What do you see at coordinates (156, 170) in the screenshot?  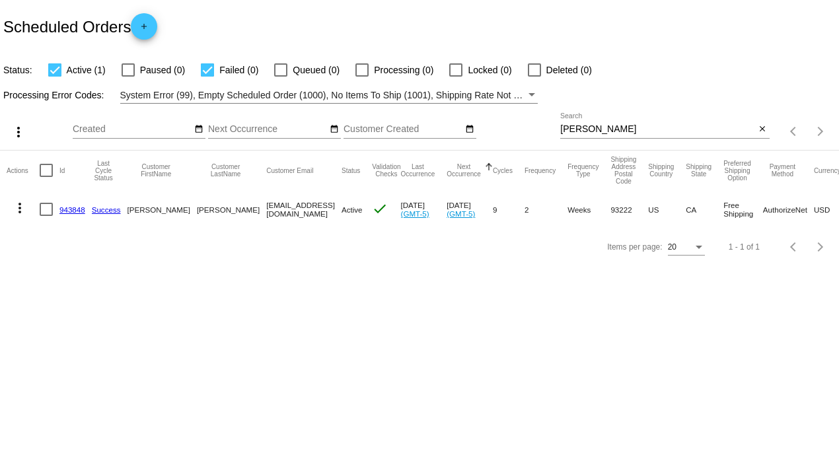 I see `button: Change sorting for CustomerFirstName` at bounding box center [156, 170].